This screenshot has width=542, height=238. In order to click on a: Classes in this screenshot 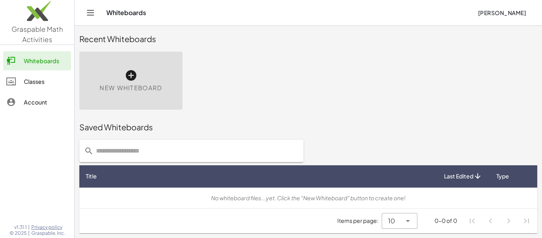, I will do `click(37, 81)`.